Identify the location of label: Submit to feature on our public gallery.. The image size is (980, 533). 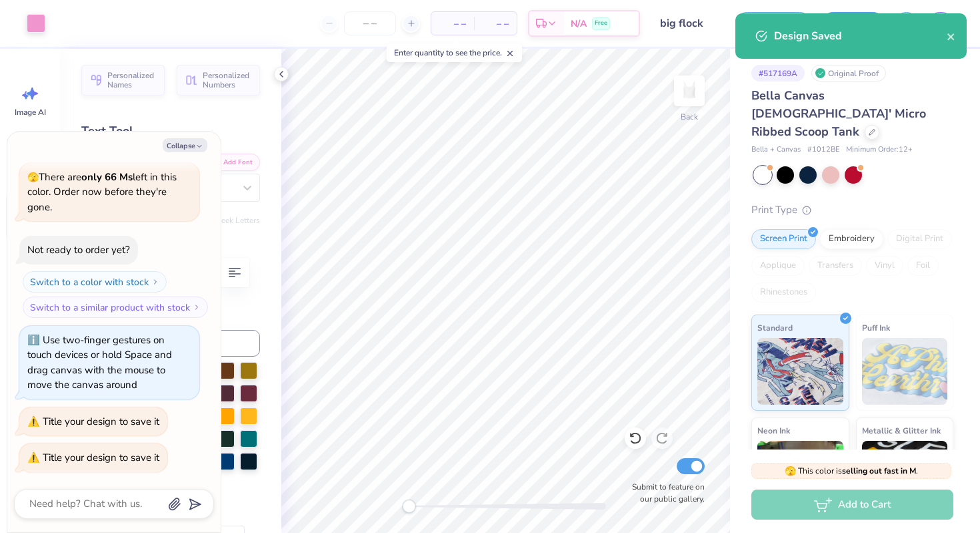
(665, 492).